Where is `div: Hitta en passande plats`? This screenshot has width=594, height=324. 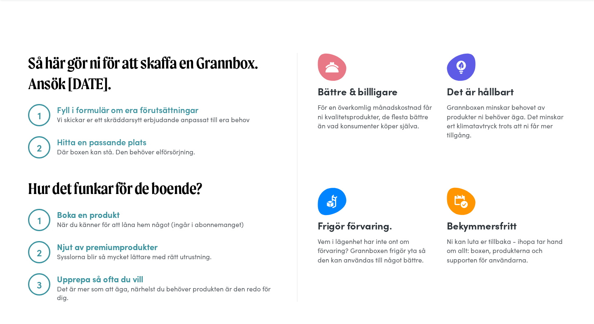
div: Hitta en passande plats is located at coordinates (167, 141).